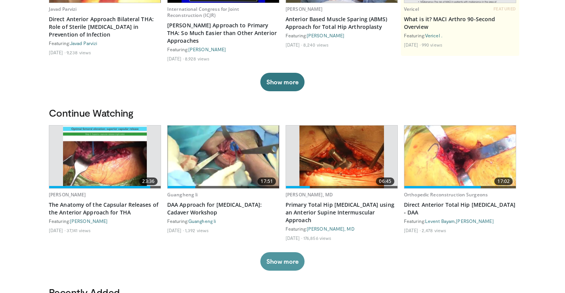  Describe the element at coordinates (105, 156) in the screenshot. I see `img: c4ab79f4-af1a-4690-87a6-21f275021fd0.620x360_q85_upscale.jpg` at that location.